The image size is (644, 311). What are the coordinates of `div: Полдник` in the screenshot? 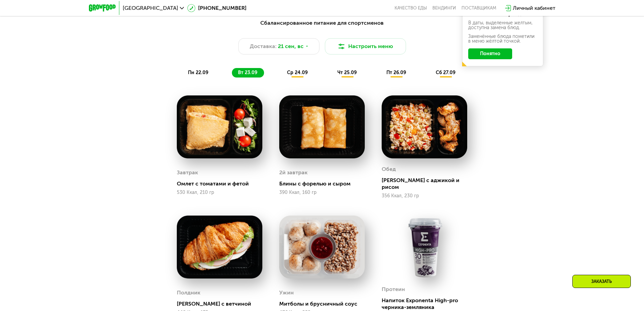 It's located at (188, 293).